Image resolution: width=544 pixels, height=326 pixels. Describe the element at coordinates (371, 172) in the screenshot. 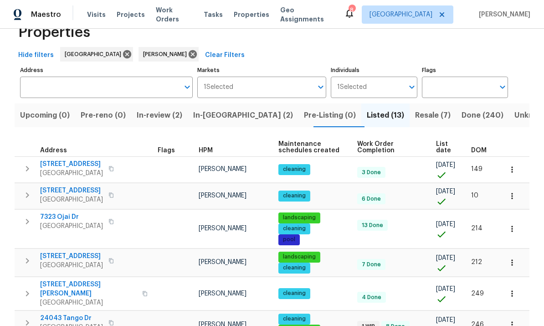

I see `span: 3 Done` at that location.